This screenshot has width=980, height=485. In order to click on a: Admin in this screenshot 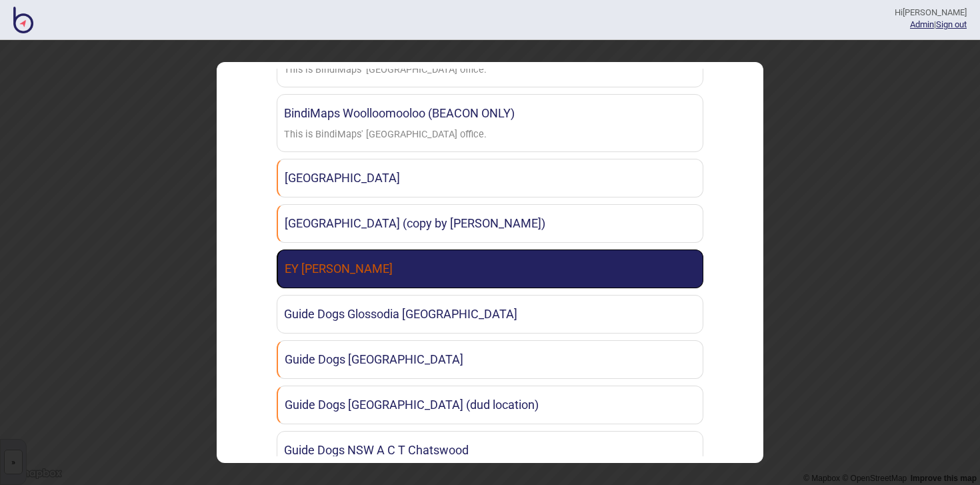, I will do `click(922, 24)`.